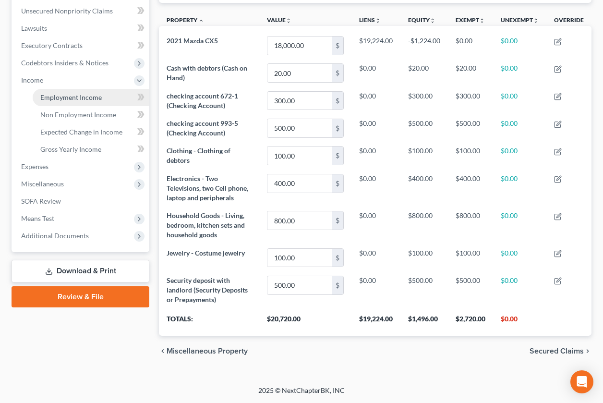 The height and width of the screenshot is (403, 603). I want to click on span: 2021 Mazda CX5, so click(192, 40).